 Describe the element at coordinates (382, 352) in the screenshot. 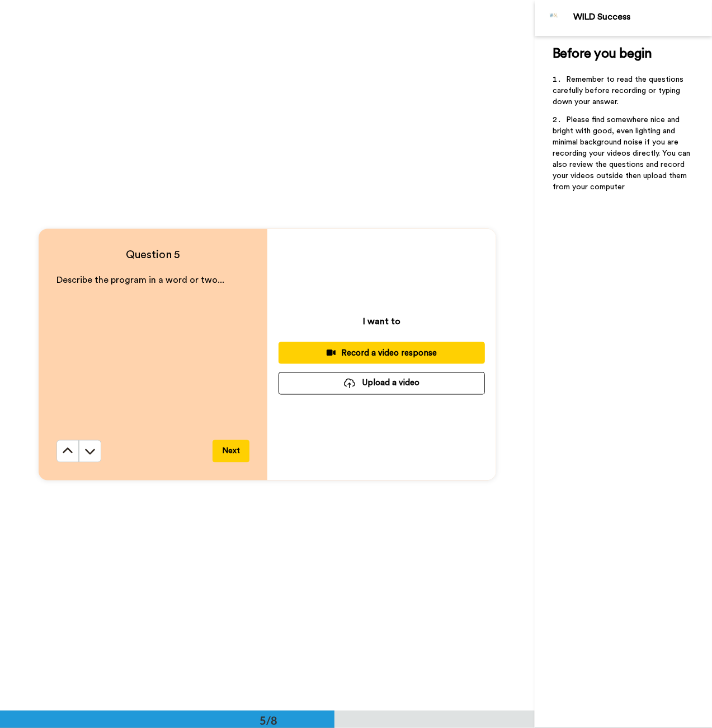

I see `button: Record a video response` at that location.